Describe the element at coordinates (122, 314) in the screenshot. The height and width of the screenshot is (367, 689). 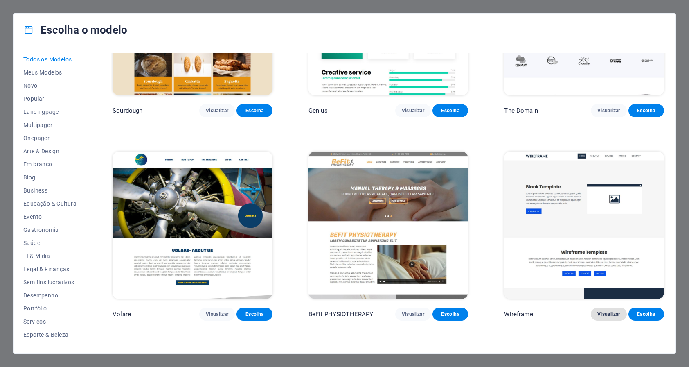
I see `p: Volare` at that location.